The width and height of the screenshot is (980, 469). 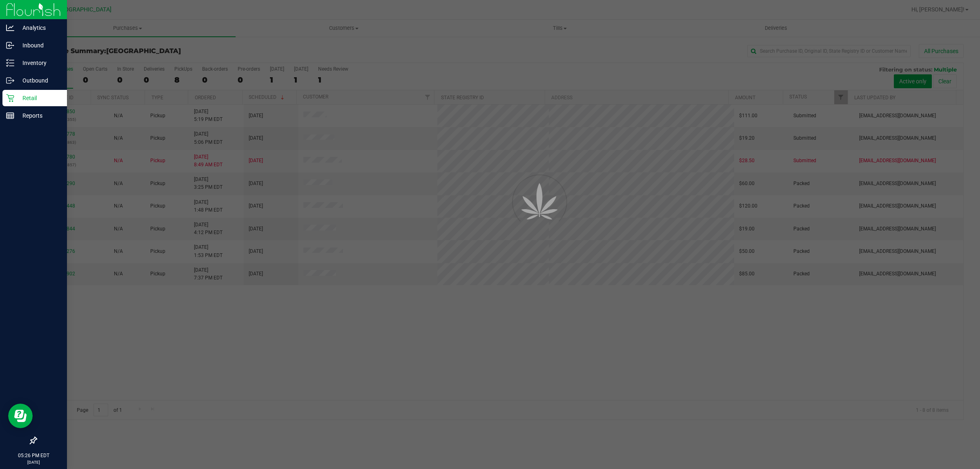 I want to click on inline-svg: Analytics, so click(x=10, y=28).